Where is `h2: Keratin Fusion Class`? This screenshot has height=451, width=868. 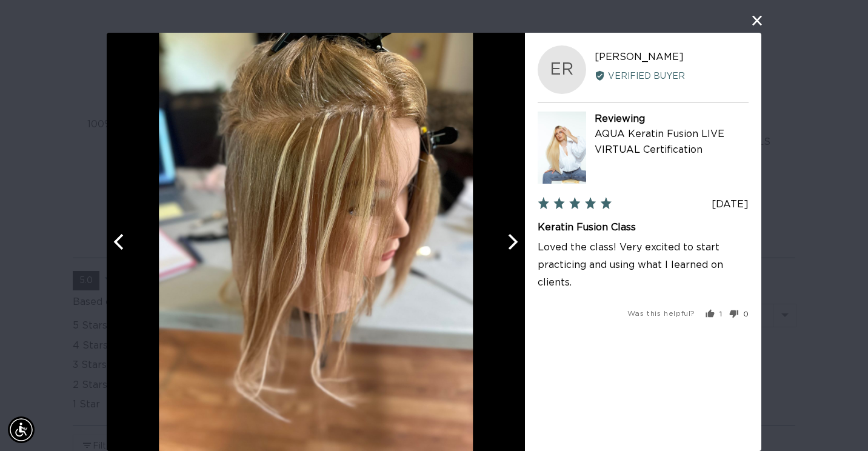
h2: Keratin Fusion Class is located at coordinates (643, 227).